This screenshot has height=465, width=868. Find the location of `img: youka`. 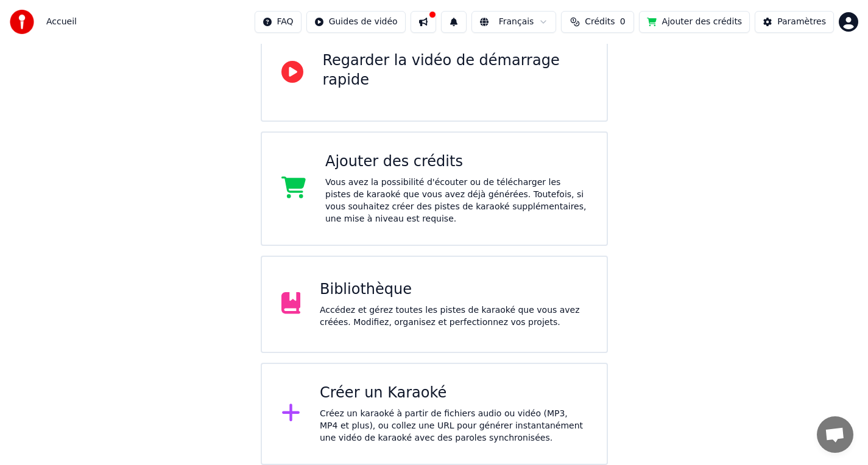

img: youka is located at coordinates (22, 22).